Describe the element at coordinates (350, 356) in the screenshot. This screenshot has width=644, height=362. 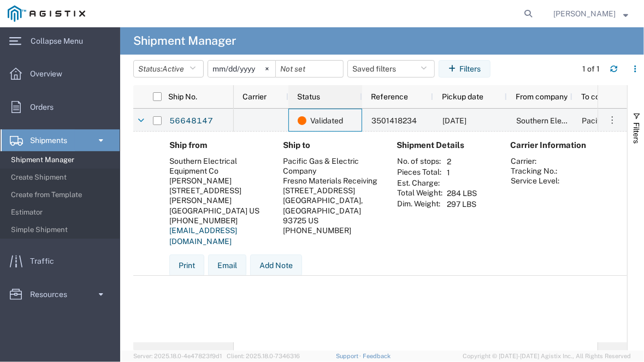
I see `a: Support` at that location.